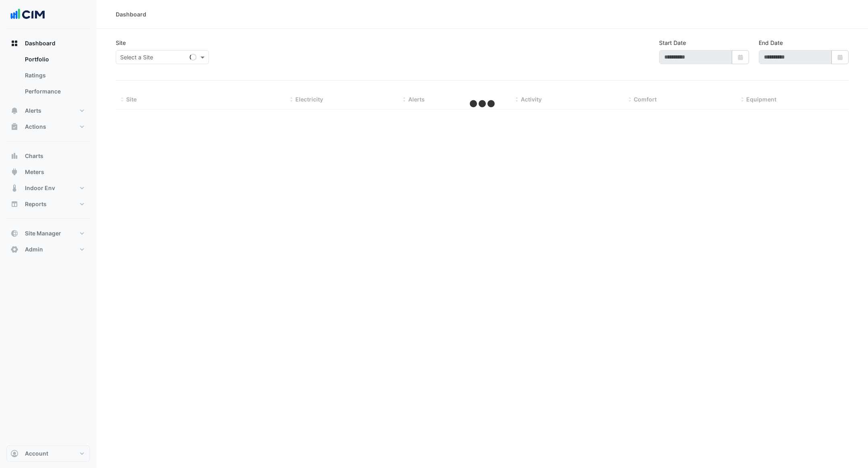 The width and height of the screenshot is (868, 468). Describe the element at coordinates (27, 15) in the screenshot. I see `img: Company Logo` at that location.